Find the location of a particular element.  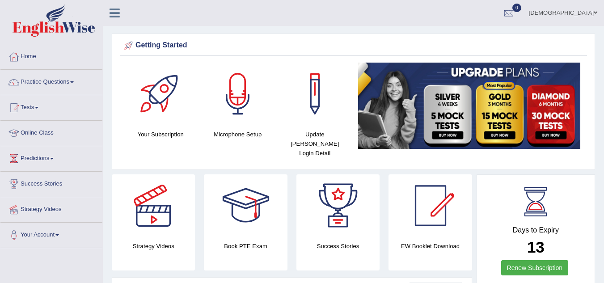

a: Home is located at coordinates (51, 55).